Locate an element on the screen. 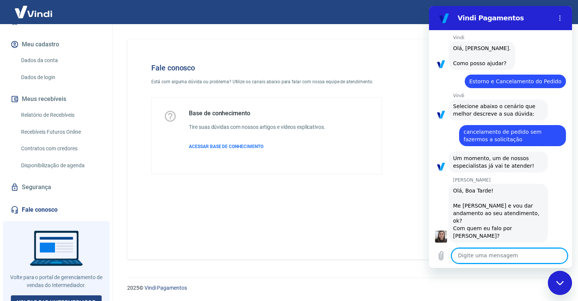  img: Fale conosco is located at coordinates (471, 101).